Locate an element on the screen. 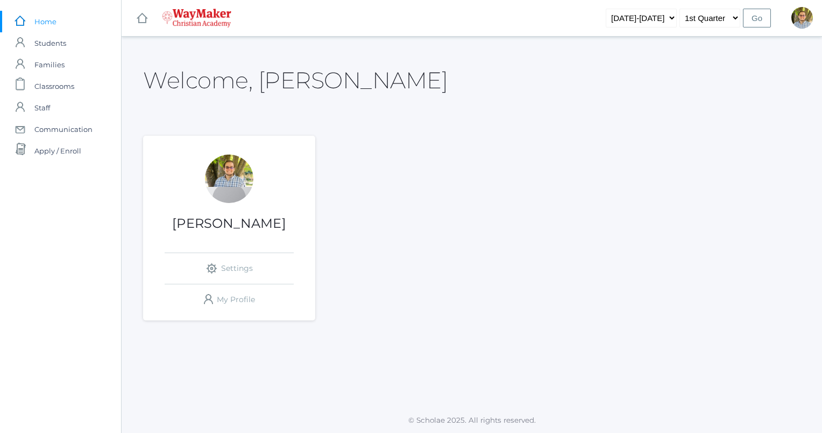 Image resolution: width=822 pixels, height=433 pixels. span: Home is located at coordinates (45, 22).